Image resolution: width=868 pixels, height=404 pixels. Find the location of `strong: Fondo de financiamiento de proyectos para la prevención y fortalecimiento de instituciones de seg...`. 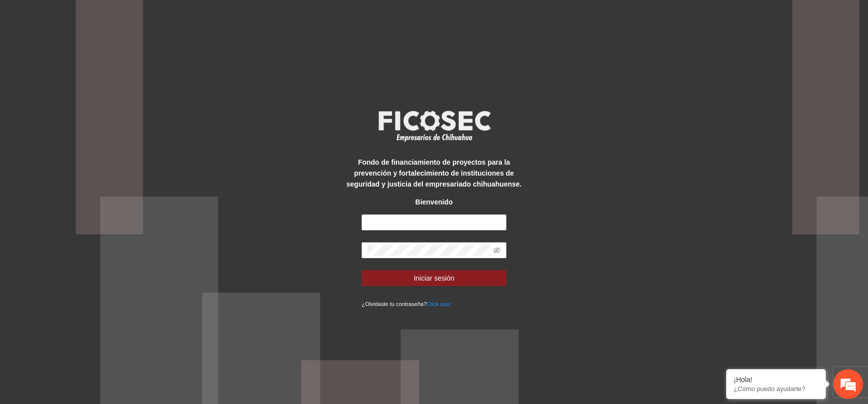

strong: Fondo de financiamiento de proyectos para la prevención y fortalecimiento de instituciones de seg... is located at coordinates (434, 173).